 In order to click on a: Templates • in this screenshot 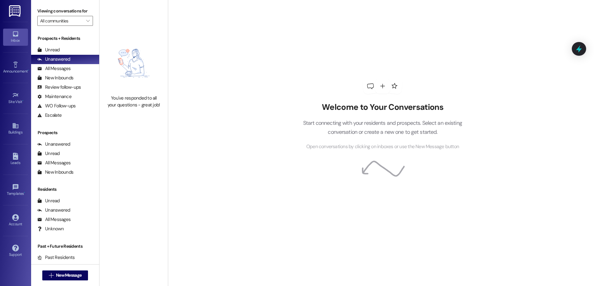, I will do `click(16, 190)`.